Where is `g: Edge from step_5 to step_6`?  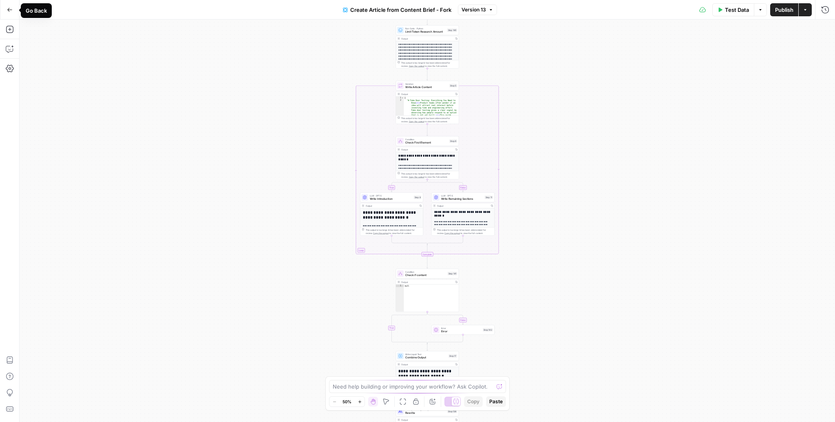 g: Edge from step_5 to step_6 is located at coordinates (427, 130).